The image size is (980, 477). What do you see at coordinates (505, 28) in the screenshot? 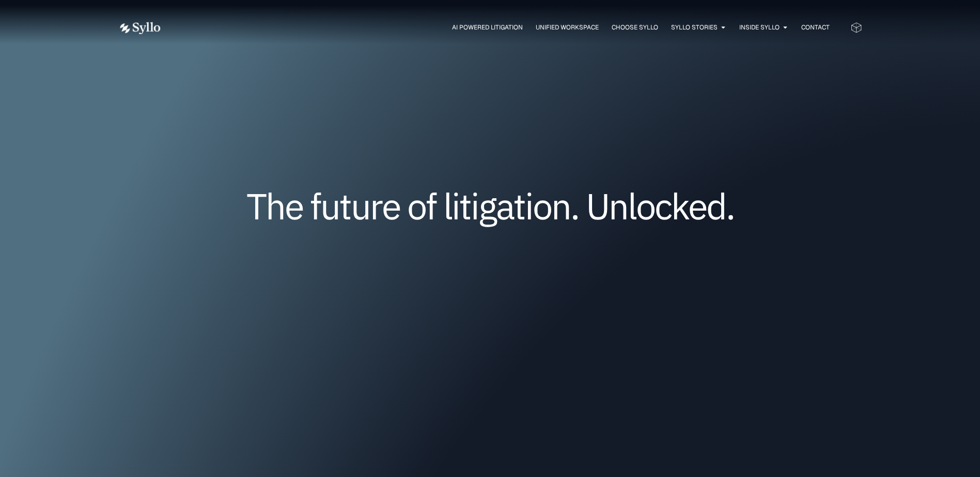
I see `nav: Menu` at bounding box center [505, 28].